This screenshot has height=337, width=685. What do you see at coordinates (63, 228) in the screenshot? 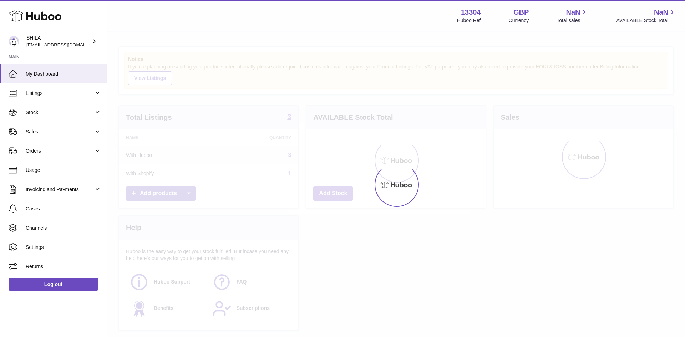
I see `span: Channels` at bounding box center [63, 228].